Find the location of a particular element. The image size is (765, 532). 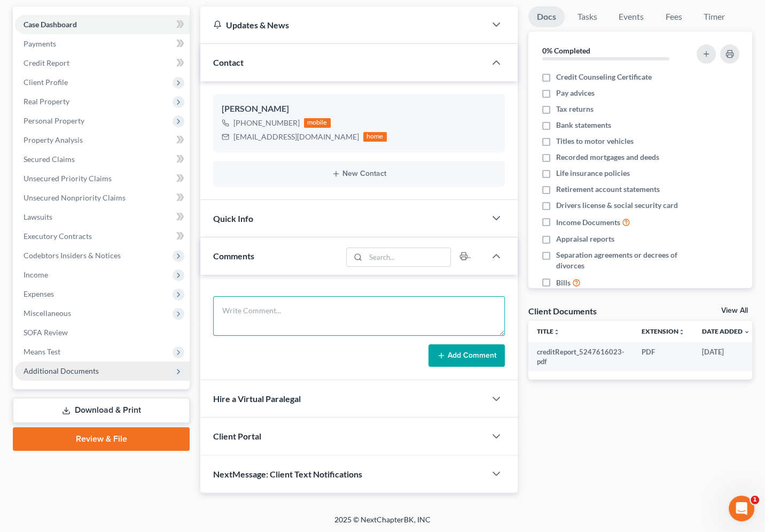

span: Hire a Virtual Paralegal is located at coordinates (257, 398).